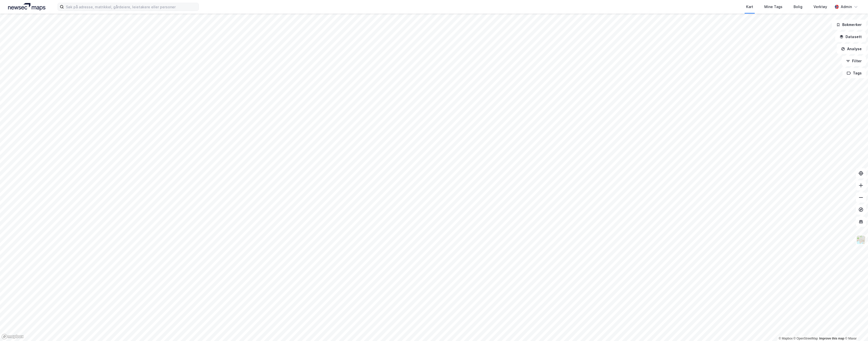  I want to click on button: Tags, so click(854, 73).